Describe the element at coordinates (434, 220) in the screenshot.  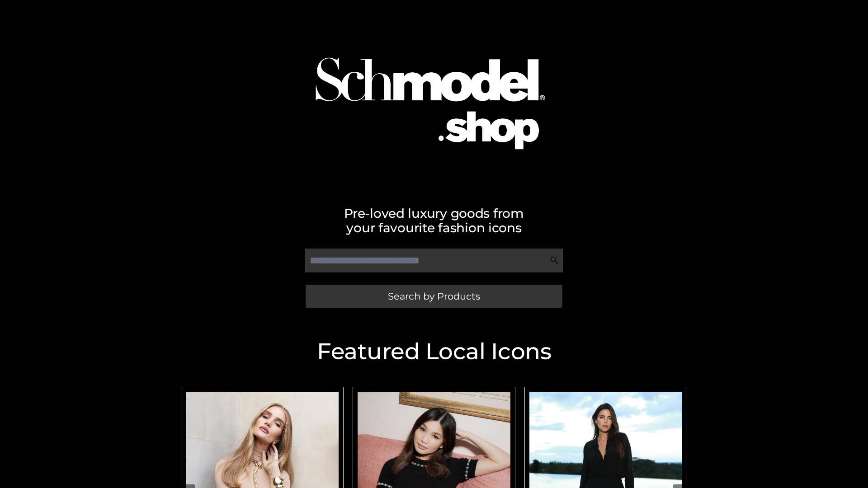
I see `h2: Pre-loved luxury goods from your favourite fashion icons` at that location.